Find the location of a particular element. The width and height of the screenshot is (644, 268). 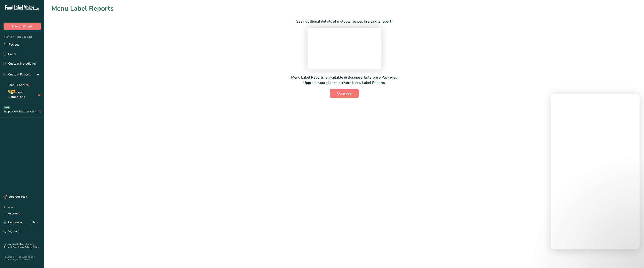

a: About Us . is located at coordinates (19, 245).